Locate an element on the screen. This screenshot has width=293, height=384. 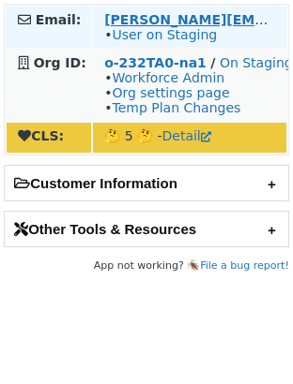
footer: App not working? 🪳 is located at coordinates (146, 266).